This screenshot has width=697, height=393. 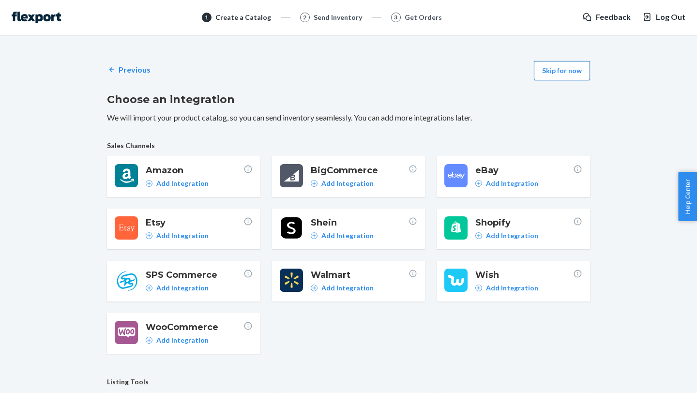 What do you see at coordinates (338, 17) in the screenshot?
I see `div: Send Inventory` at bounding box center [338, 17].